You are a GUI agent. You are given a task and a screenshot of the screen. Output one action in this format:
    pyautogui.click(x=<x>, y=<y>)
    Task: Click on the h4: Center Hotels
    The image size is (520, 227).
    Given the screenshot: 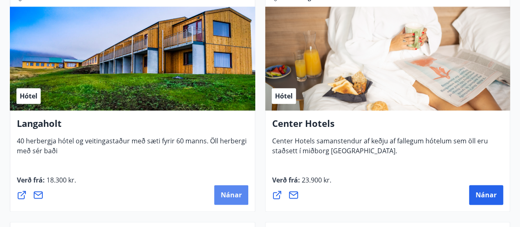 What is the action you would take?
    pyautogui.click(x=388, y=126)
    